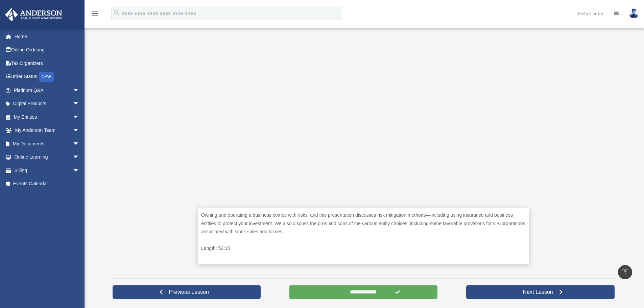 The height and width of the screenshot is (308, 644). I want to click on a: Online Learningarrow_drop_down, so click(47, 157).